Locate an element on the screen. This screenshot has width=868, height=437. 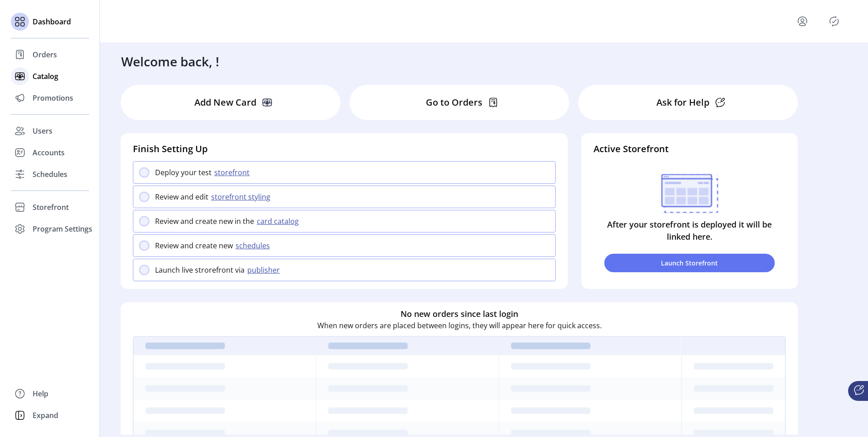
p: After your storefront is deployed it will be linked here. is located at coordinates (689, 228).